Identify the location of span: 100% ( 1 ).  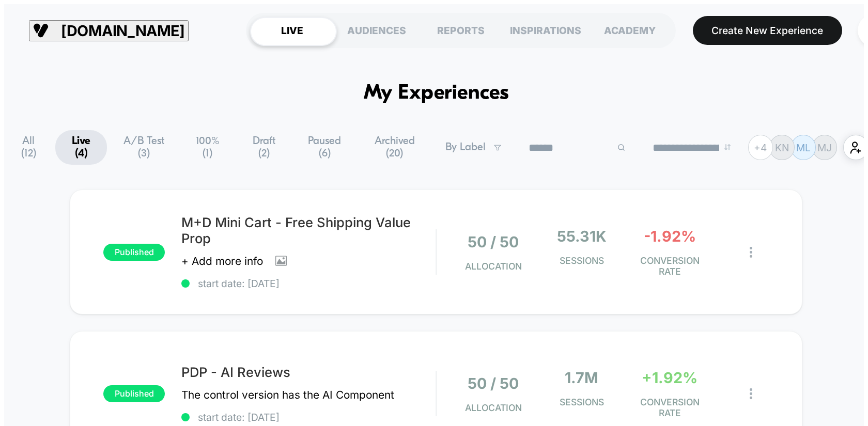
(208, 147).